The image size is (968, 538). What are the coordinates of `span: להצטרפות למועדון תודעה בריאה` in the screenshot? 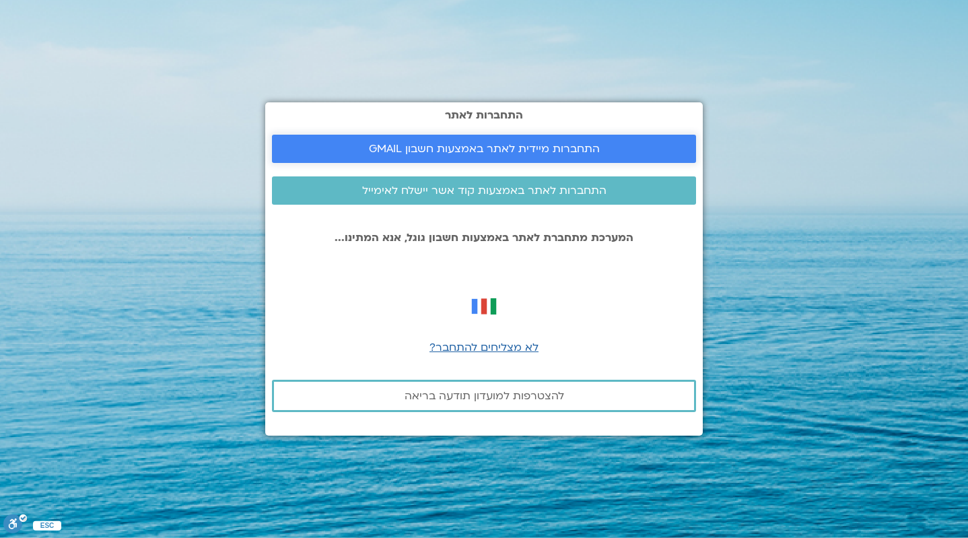 It's located at (484, 396).